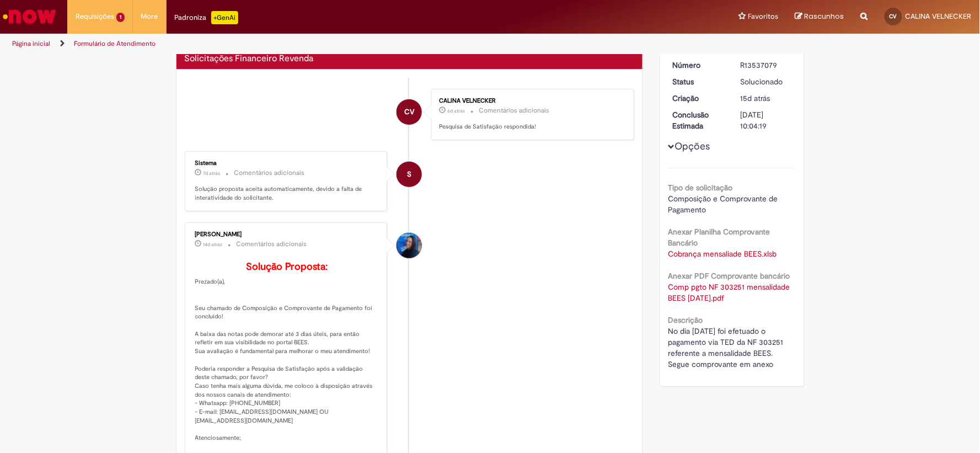 The image size is (980, 453). Describe the element at coordinates (30, 16) in the screenshot. I see `img: ServiceNow` at that location.